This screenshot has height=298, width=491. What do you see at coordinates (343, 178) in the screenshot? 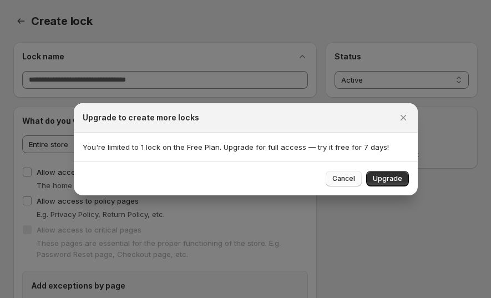
I see `button: Cancel` at bounding box center [343, 178].